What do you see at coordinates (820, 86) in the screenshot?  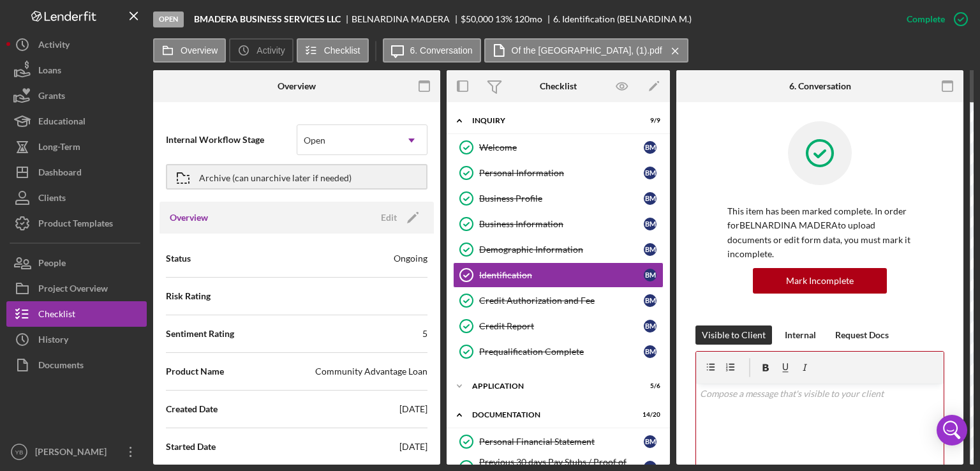 I see `div: 6. Conversation` at bounding box center [820, 86].